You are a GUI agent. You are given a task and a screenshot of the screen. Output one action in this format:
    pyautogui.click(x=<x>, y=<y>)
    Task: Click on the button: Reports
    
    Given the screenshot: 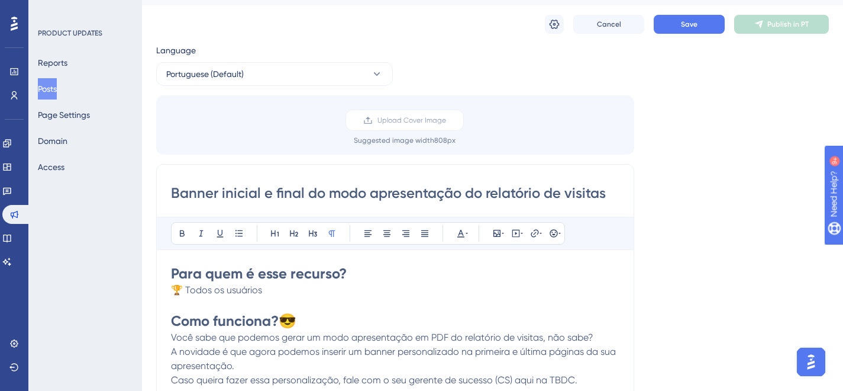 What is the action you would take?
    pyautogui.click(x=53, y=63)
    